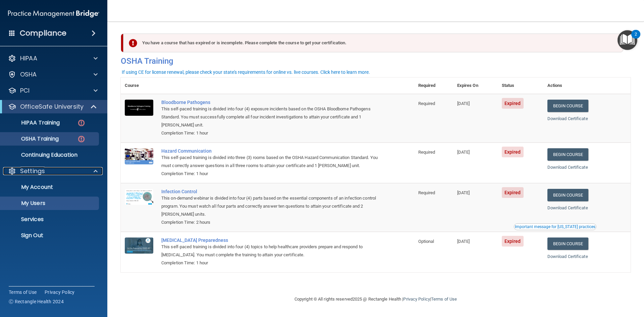 Image resolution: width=644 pixels, height=317 pixels. I want to click on a: Infection Control, so click(271, 192).